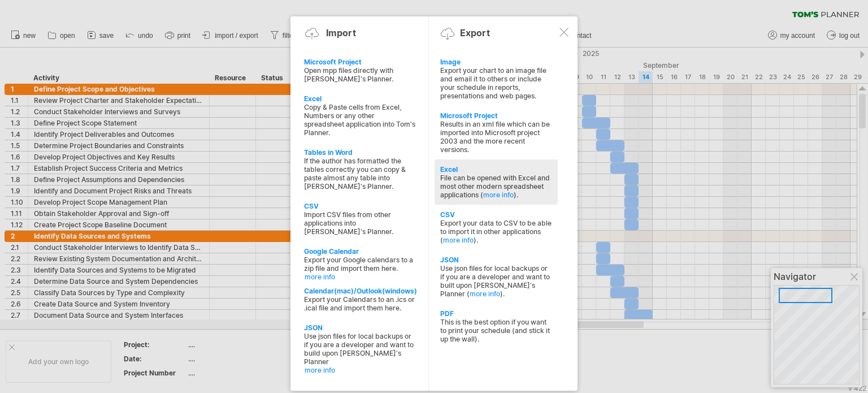 The height and width of the screenshot is (393, 868). Describe the element at coordinates (496, 137) in the screenshot. I see `div: Results in an xml file which can be imported into Microsoft project 2003 and the more recent vers...` at that location.